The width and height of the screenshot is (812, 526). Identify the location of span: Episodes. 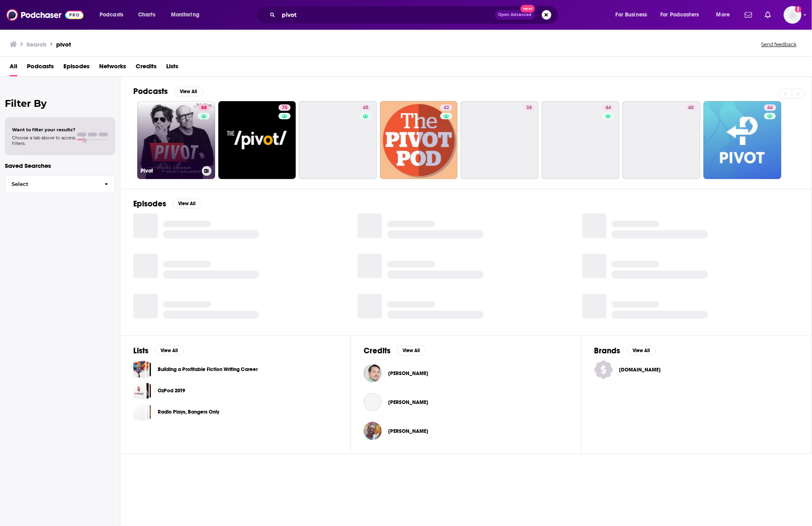
(76, 68).